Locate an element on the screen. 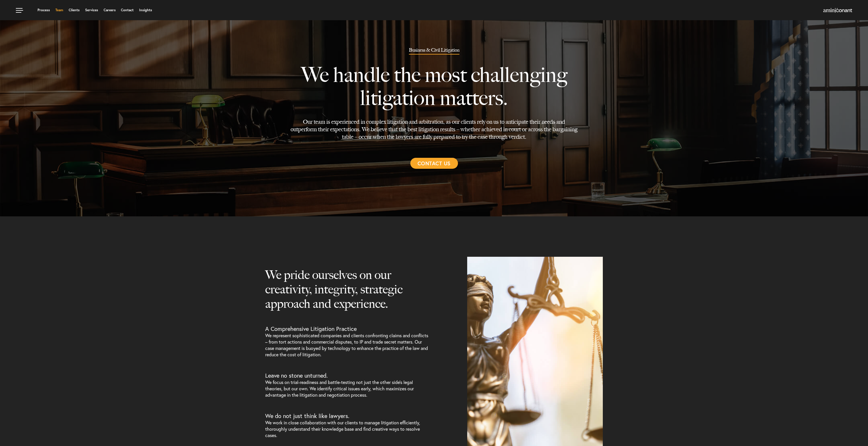  a: Process is located at coordinates (44, 10).